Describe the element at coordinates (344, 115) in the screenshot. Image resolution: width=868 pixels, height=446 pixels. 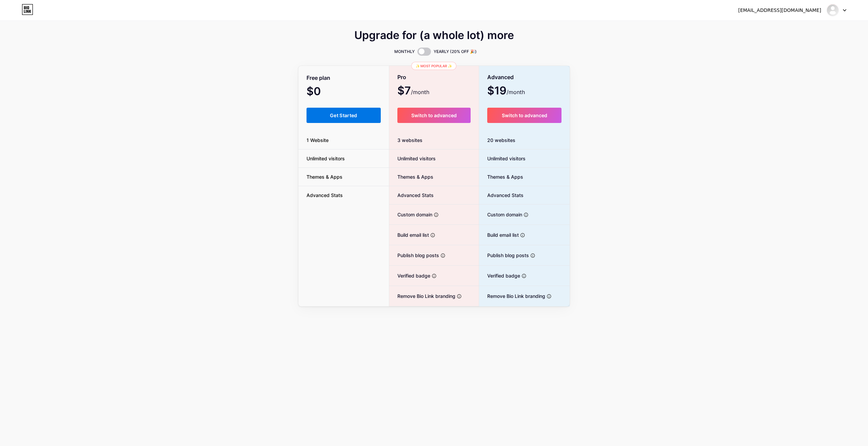
I see `button: Get Started` at that location.